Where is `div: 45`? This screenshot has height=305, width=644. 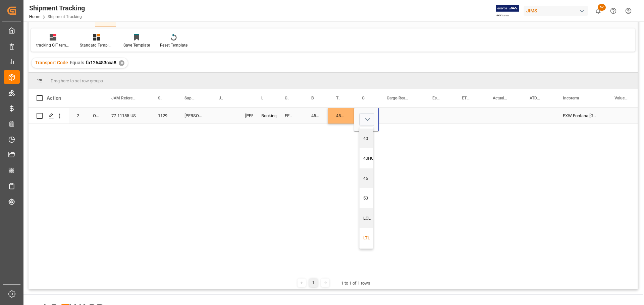
div: 45 is located at coordinates (369, 178).